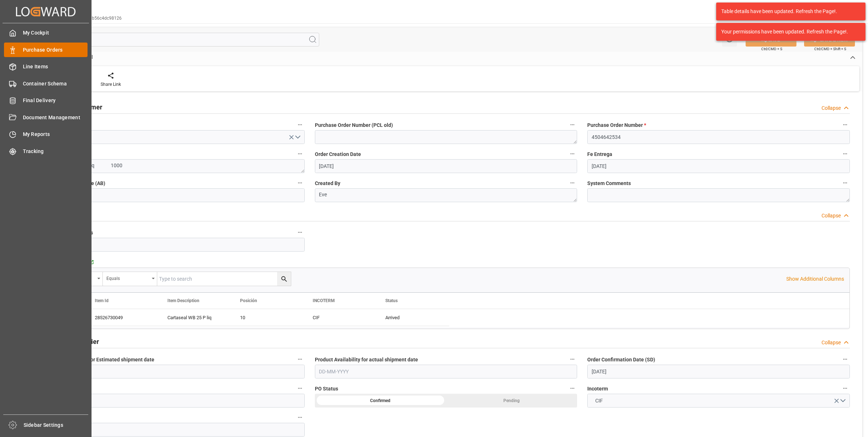  What do you see at coordinates (845, 154) in the screenshot?
I see `button: Fe Entrega` at bounding box center [845, 154].